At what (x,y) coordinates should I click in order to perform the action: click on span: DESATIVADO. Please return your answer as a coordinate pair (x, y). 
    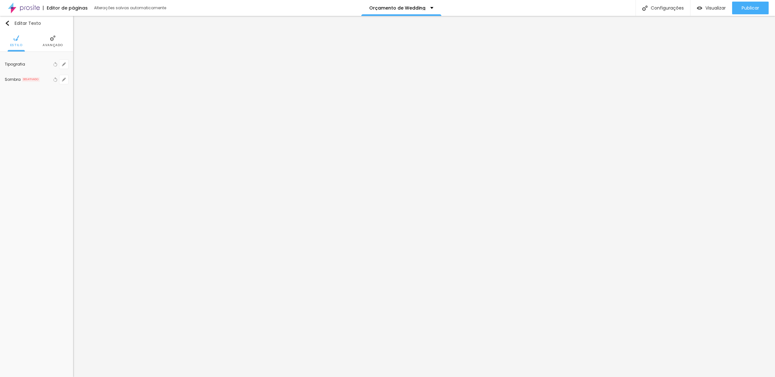
    Looking at the image, I should click on (31, 79).